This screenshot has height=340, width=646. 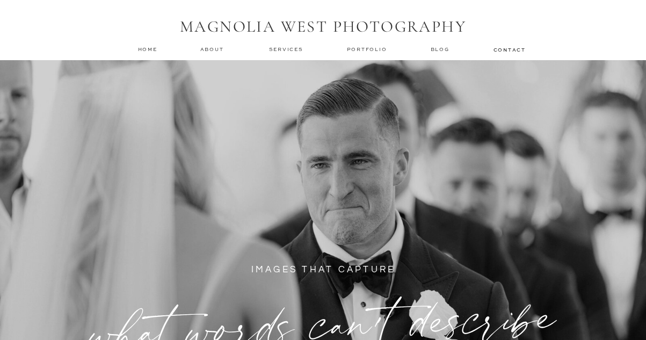 What do you see at coordinates (368, 49) in the screenshot?
I see `nav: Portfolio` at bounding box center [368, 49].